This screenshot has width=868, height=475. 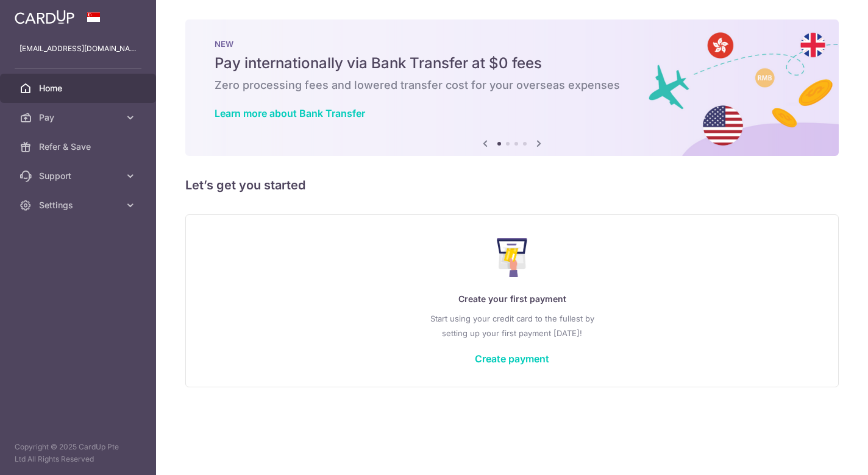 What do you see at coordinates (79, 89) in the screenshot?
I see `span: Home` at bounding box center [79, 89].